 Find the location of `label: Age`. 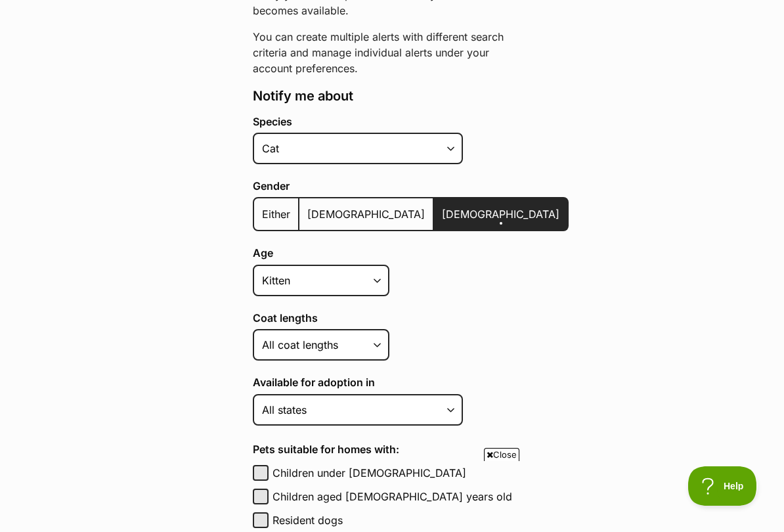

label: Age is located at coordinates (411, 253).